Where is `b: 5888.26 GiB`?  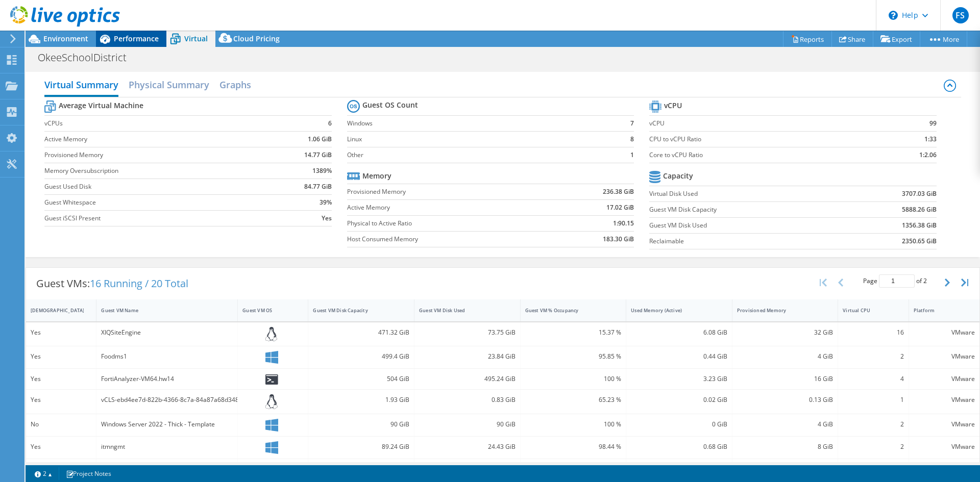
b: 5888.26 GiB is located at coordinates (919, 210).